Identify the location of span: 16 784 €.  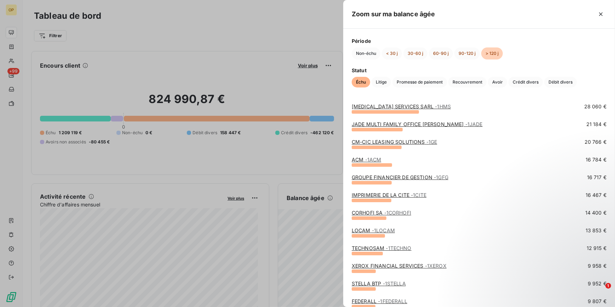
(596, 160).